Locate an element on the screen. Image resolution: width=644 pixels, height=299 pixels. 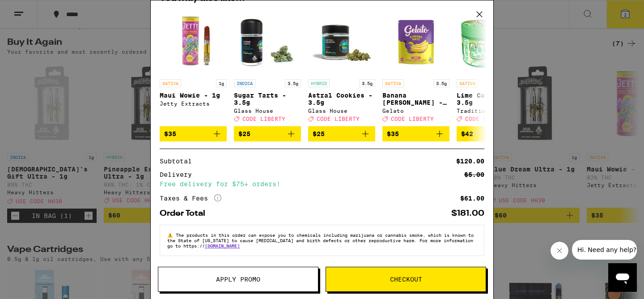
span: The products in this order can expose you to chemicals including marijuana or cannabis smoke, whi... is located at coordinates (320, 240).